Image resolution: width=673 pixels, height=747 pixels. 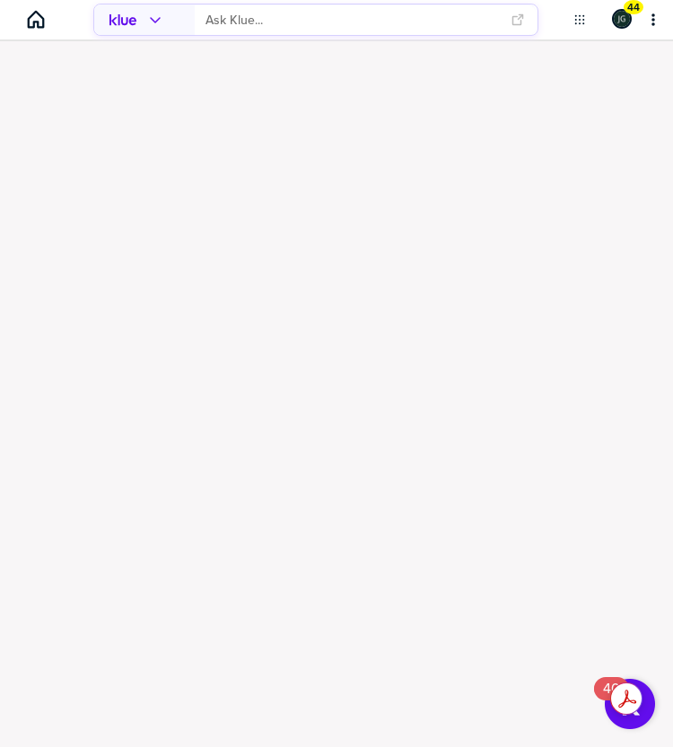 What do you see at coordinates (621, 19) in the screenshot?
I see `div: Jordan Glenn` at bounding box center [621, 19].